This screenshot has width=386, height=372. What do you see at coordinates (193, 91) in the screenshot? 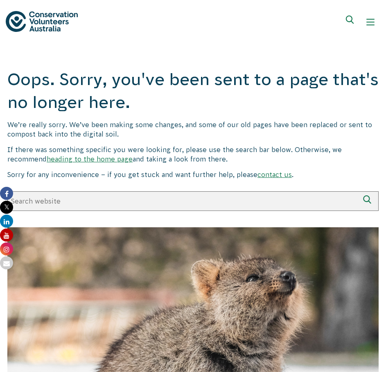
I see `h1: Oops. Sorry, you've been sent to a page that's no longer here.` at bounding box center [193, 91].